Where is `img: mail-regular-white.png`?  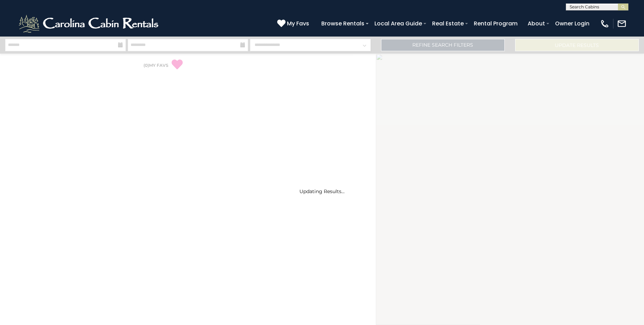 img: mail-regular-white.png is located at coordinates (622, 23).